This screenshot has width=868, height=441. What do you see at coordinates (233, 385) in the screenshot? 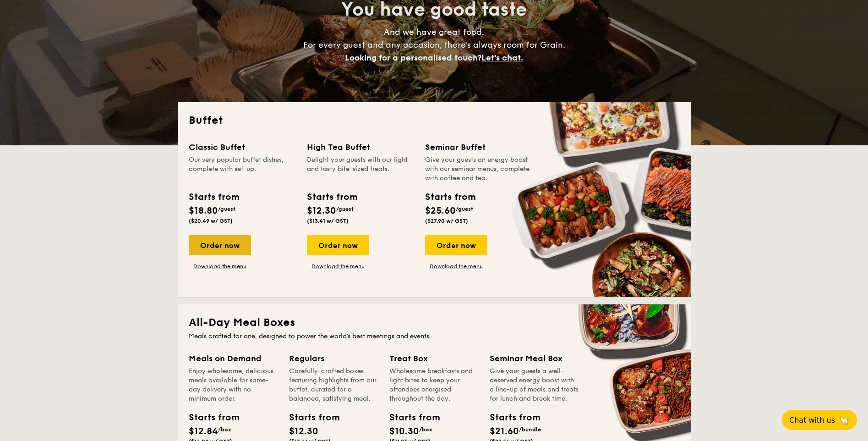
I see `div: Enjoy wholesome, delicious meals available for same-day delivery with no minimum order.` at bounding box center [233, 385].